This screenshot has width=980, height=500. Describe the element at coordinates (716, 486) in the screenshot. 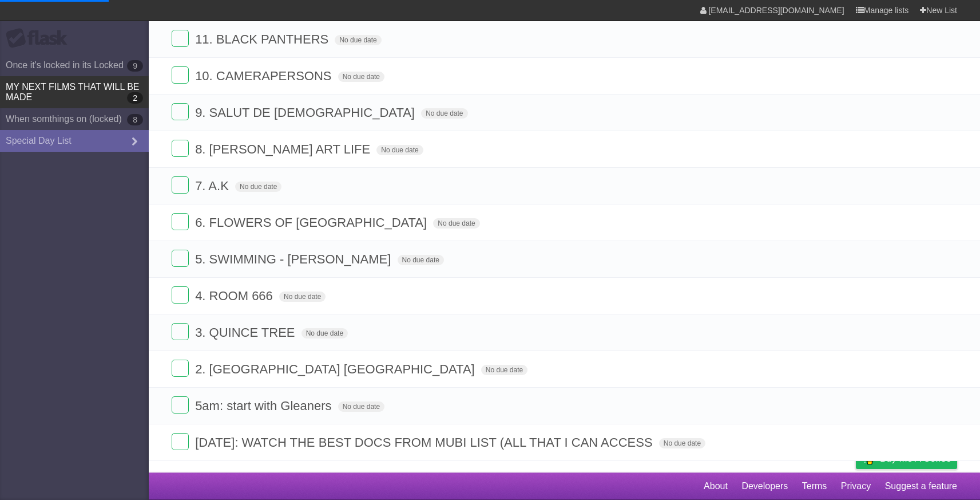

I see `a: About` at that location.